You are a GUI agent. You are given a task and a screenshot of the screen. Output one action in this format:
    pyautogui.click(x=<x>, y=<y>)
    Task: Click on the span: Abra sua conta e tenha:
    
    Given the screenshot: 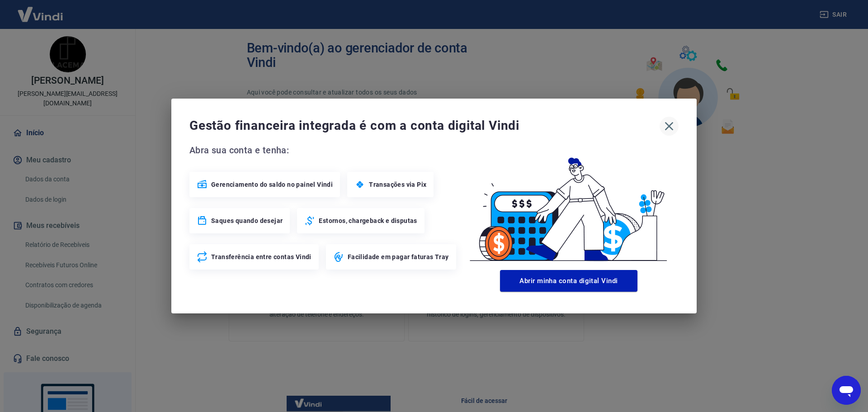 What is the action you would take?
    pyautogui.click(x=324, y=150)
    